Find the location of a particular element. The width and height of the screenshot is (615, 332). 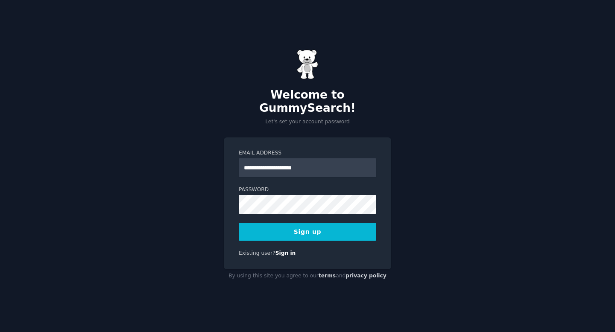

div: By using this site you agree to our and is located at coordinates (308, 276).